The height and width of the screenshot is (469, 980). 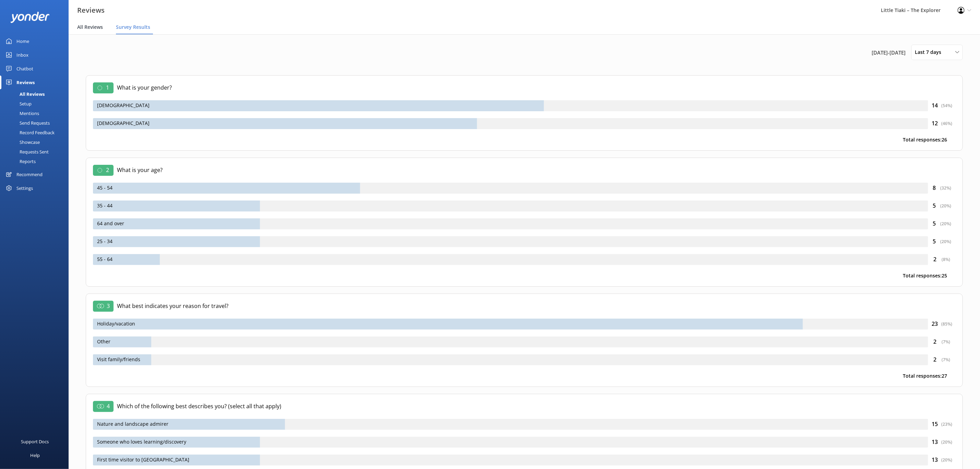 What do you see at coordinates (536, 406) in the screenshot?
I see `p: Which of the following best describes you? (select all that apply)` at bounding box center [536, 406].